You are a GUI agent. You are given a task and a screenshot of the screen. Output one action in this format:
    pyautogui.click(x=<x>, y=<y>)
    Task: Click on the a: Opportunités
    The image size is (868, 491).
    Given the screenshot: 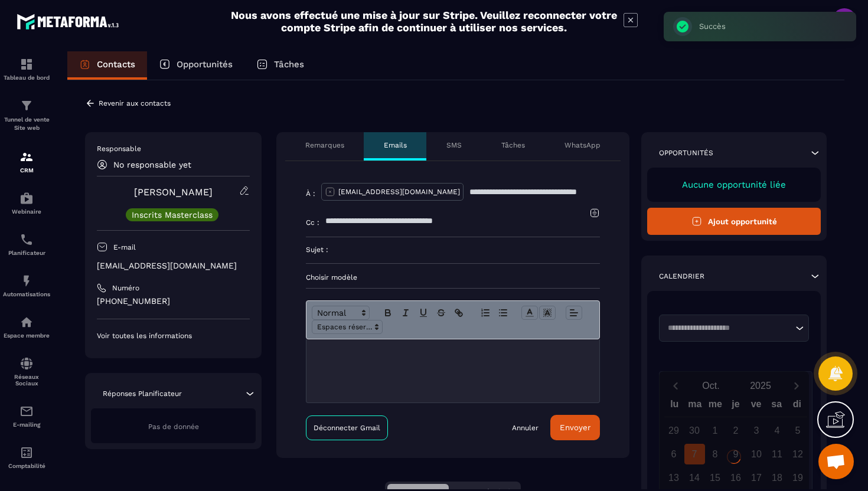 What is the action you would take?
    pyautogui.click(x=195, y=65)
    